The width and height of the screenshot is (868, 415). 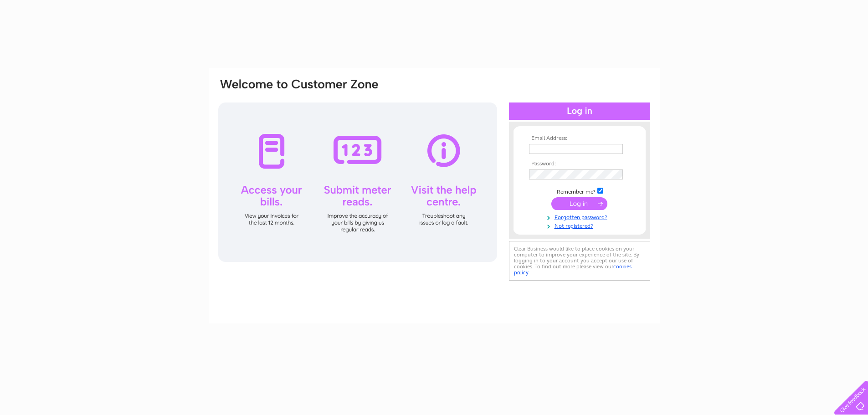 What do you see at coordinates (580, 225) in the screenshot?
I see `a: Not registered?` at bounding box center [580, 225].